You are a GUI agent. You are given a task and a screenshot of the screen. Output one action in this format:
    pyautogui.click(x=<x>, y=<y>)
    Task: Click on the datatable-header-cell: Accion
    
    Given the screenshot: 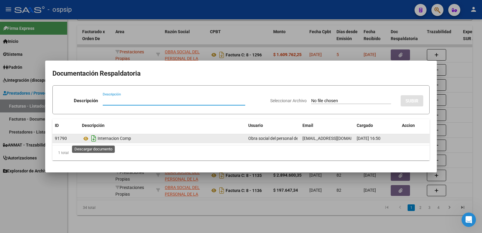 What is the action you would take?
    pyautogui.click(x=414, y=125)
    